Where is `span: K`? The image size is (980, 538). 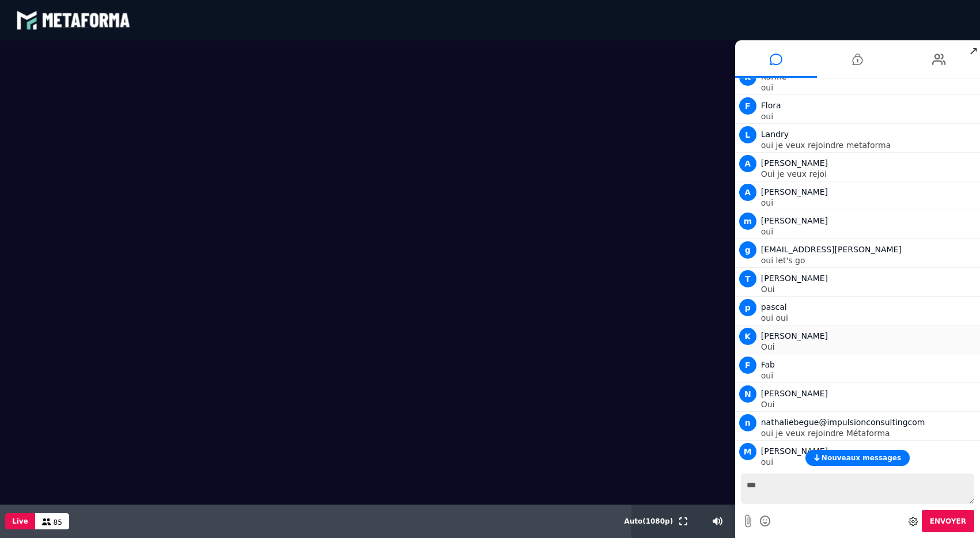
span: K is located at coordinates (748, 336).